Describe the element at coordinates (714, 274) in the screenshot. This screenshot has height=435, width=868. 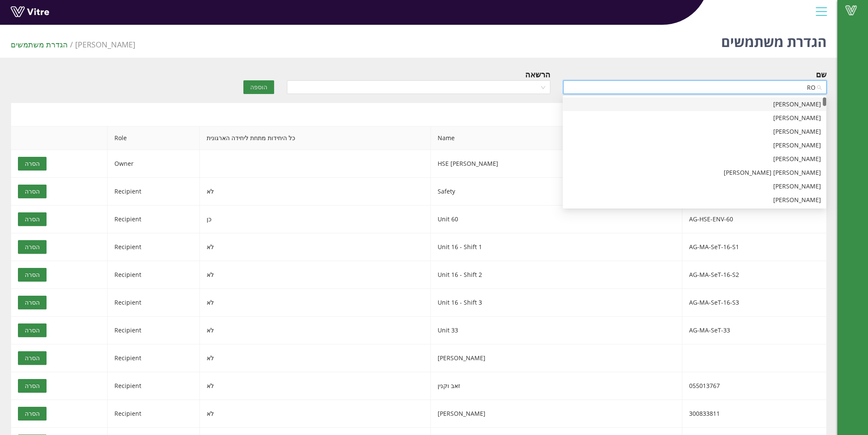
I see `span: AG-MA-SeT-16-S2` at that location.